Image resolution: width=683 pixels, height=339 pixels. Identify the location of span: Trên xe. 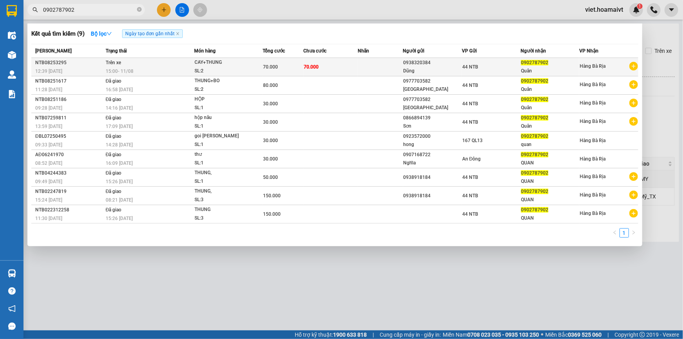
(113, 63).